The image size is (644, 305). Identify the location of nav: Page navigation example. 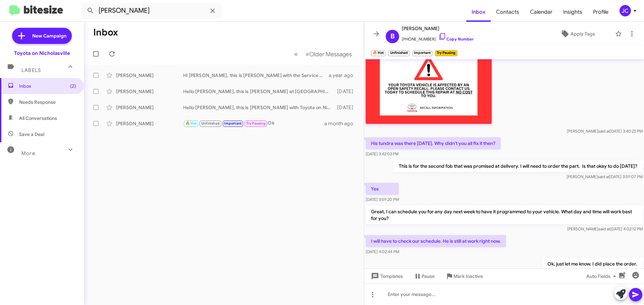
(323, 54).